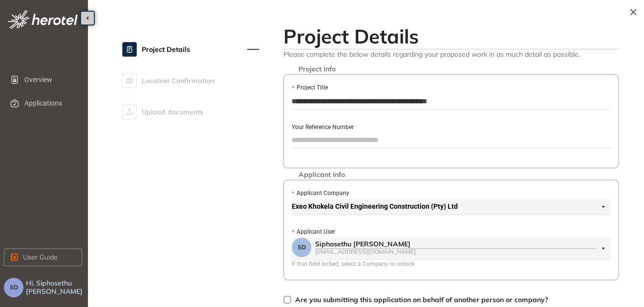 This screenshot has height=307, width=644. What do you see at coordinates (172, 112) in the screenshot?
I see `span: Upload documents` at bounding box center [172, 112].